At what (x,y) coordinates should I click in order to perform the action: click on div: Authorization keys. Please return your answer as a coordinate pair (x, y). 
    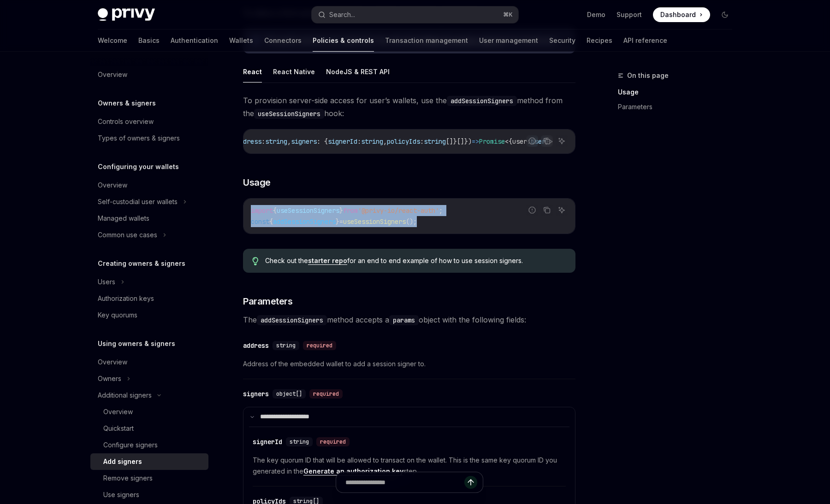
    Looking at the image, I should click on (126, 299).